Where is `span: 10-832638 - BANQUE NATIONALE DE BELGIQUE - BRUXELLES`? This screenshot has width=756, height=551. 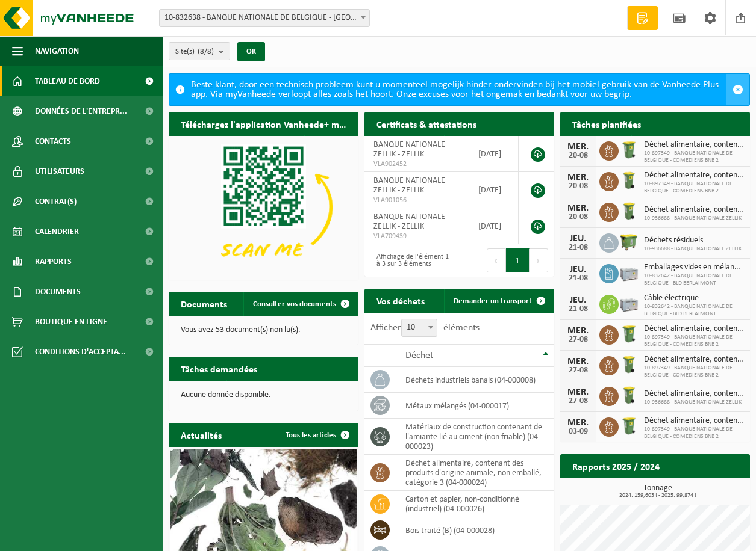
span: 10-832638 - BANQUE NATIONALE DE BELGIQUE - BRUXELLES is located at coordinates (264, 18).